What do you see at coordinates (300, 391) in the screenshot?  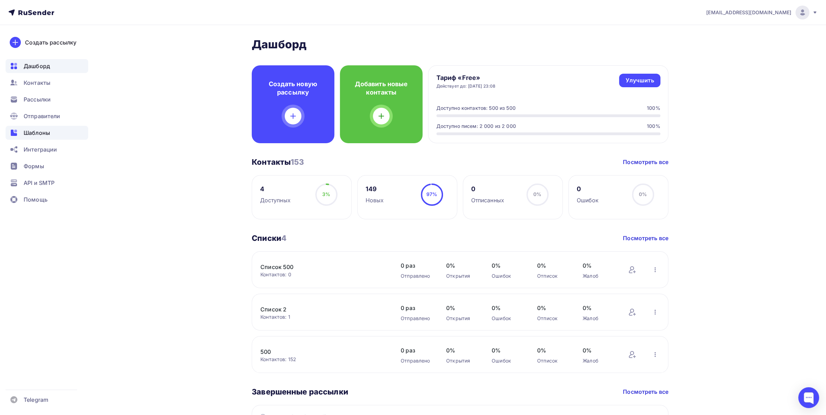 I see `h3: Завершенные рассылки` at bounding box center [300, 391].